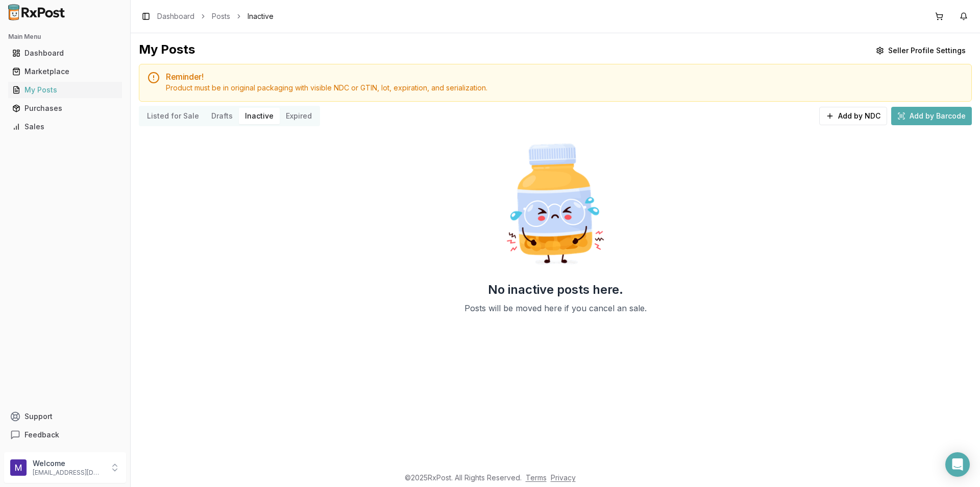 The height and width of the screenshot is (487, 980). What do you see at coordinates (259, 116) in the screenshot?
I see `button: Inactive` at bounding box center [259, 116].